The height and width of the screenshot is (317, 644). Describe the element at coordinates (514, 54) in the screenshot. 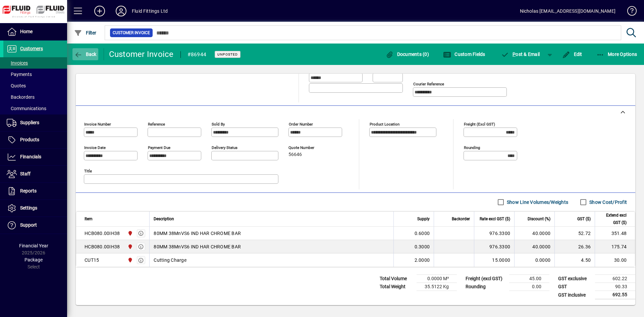

I see `span: P` at that location.